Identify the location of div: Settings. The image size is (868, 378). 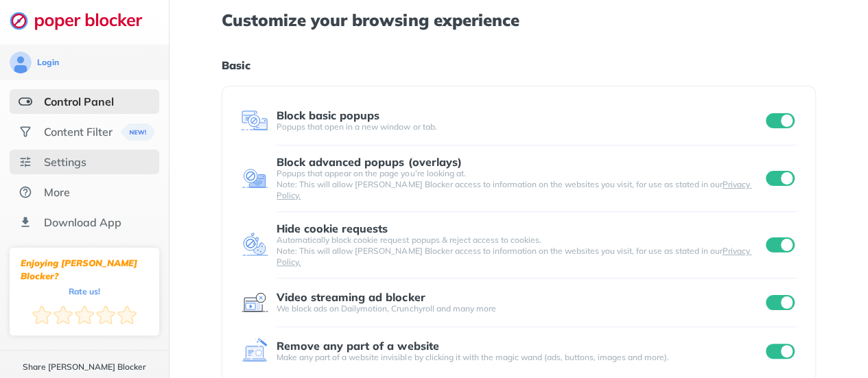
(66, 162).